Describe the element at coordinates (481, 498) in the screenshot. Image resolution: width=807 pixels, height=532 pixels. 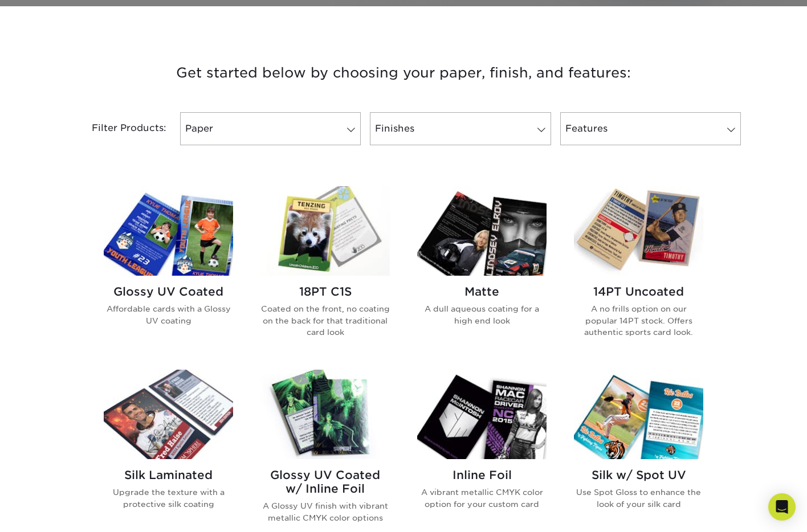
I see `p: A vibrant metallic CMYK color option for your custom card` at that location.